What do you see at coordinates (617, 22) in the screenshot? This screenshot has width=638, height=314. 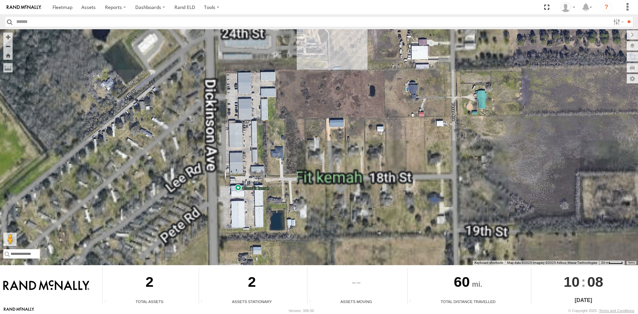 I see `label: Search Filter Options` at bounding box center [617, 22].